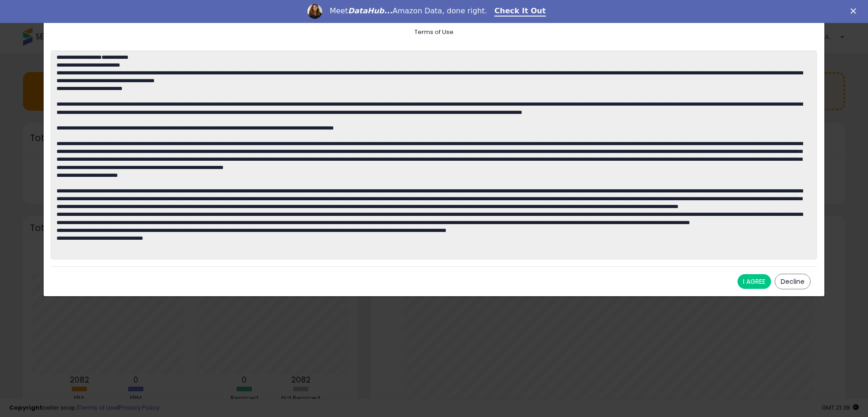 The width and height of the screenshot is (868, 417). Describe the element at coordinates (434, 32) in the screenshot. I see `div: Terms of Use` at that location.